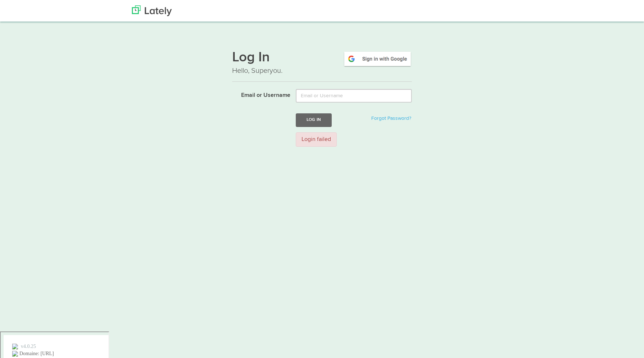  I want to click on img: logo_orange.svg, so click(14, 14).